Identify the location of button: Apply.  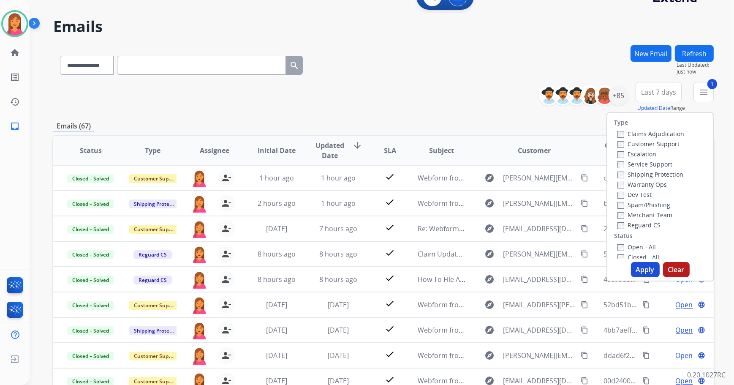
(645, 269).